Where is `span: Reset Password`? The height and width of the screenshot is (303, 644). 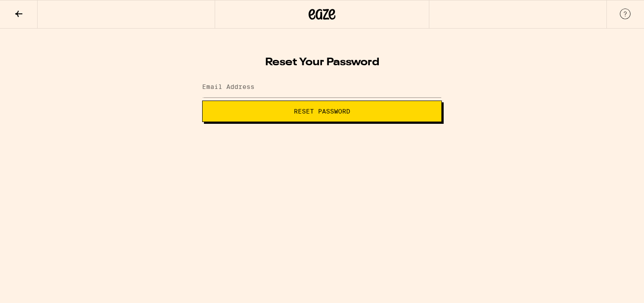 span: Reset Password is located at coordinates (322, 112).